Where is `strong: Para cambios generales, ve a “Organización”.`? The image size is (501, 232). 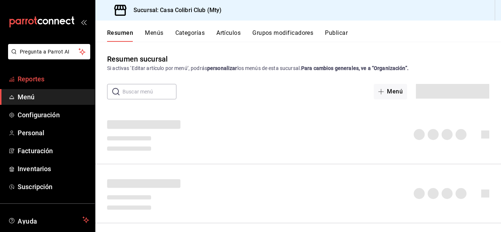 strong: Para cambios generales, ve a “Organización”. is located at coordinates (355, 68).